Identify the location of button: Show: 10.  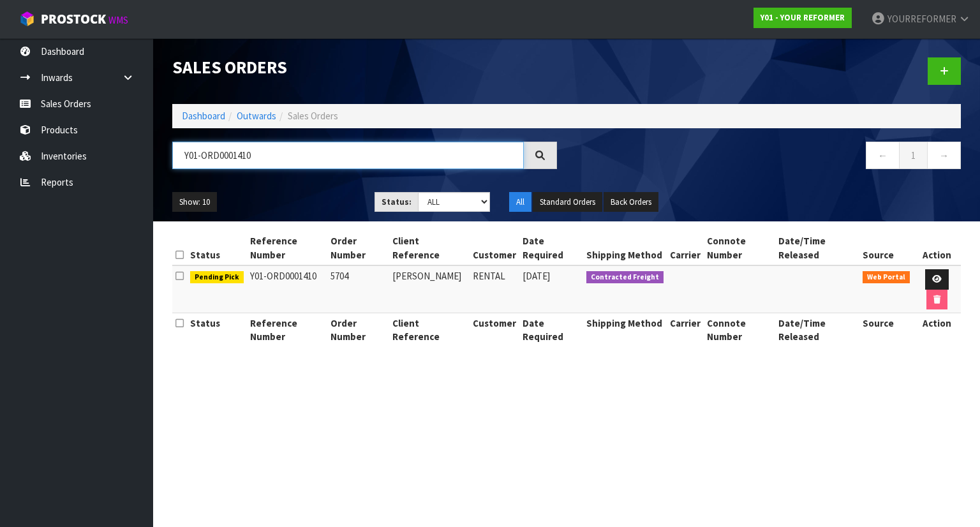
(195, 202).